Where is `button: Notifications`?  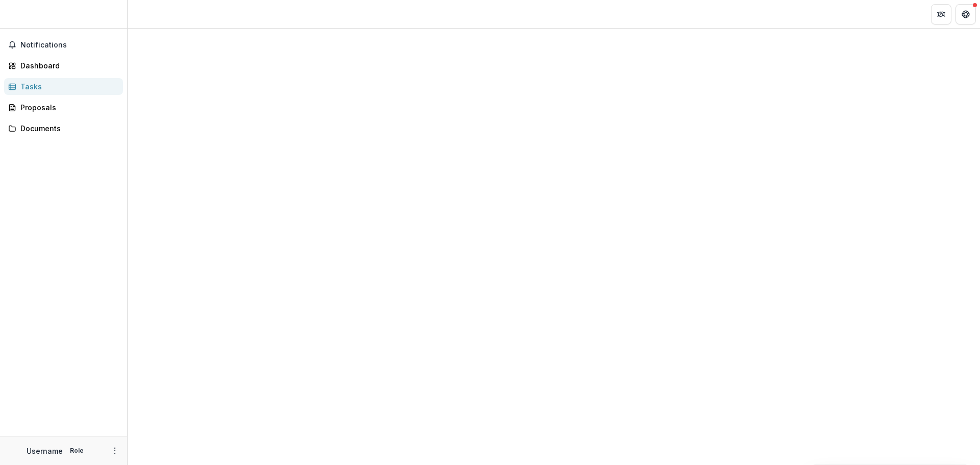
button: Notifications is located at coordinates (64, 45).